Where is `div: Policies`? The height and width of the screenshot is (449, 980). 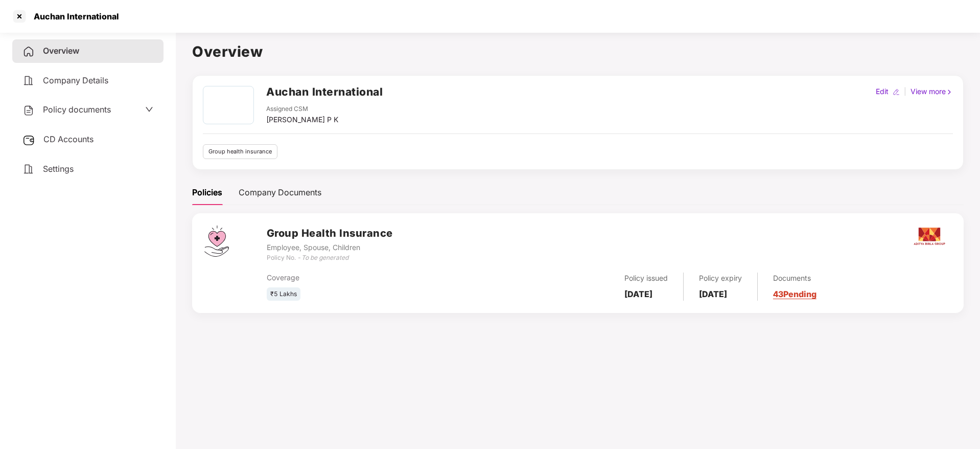
div: Policies is located at coordinates (207, 192).